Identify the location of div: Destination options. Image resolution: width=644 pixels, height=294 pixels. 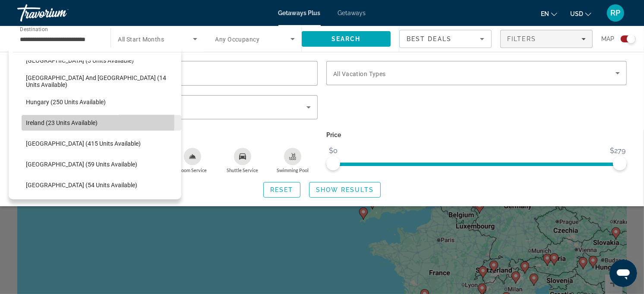
(95, 123).